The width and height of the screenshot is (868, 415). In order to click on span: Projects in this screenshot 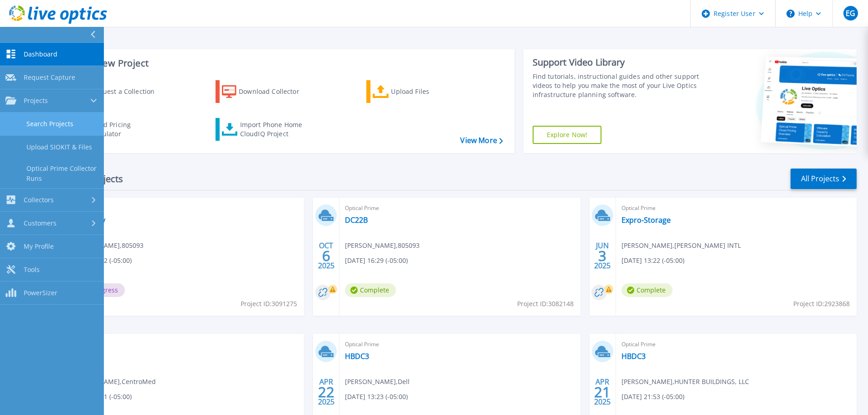, I will do `click(35, 100)`.